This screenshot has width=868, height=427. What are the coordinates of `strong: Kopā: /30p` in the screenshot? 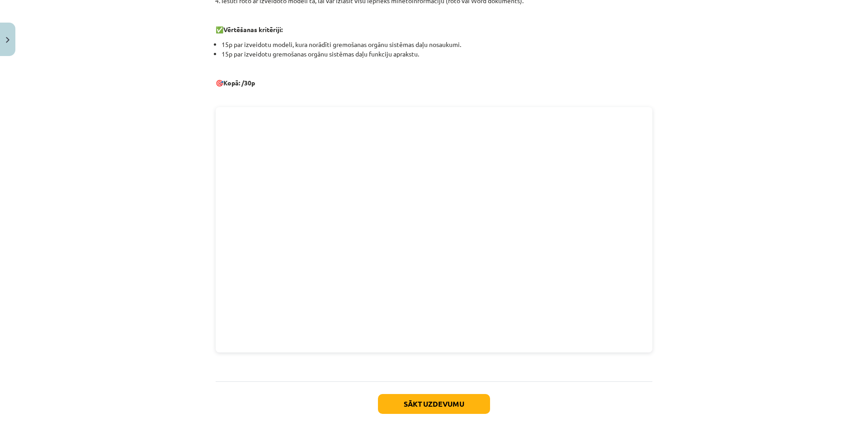 It's located at (239, 82).